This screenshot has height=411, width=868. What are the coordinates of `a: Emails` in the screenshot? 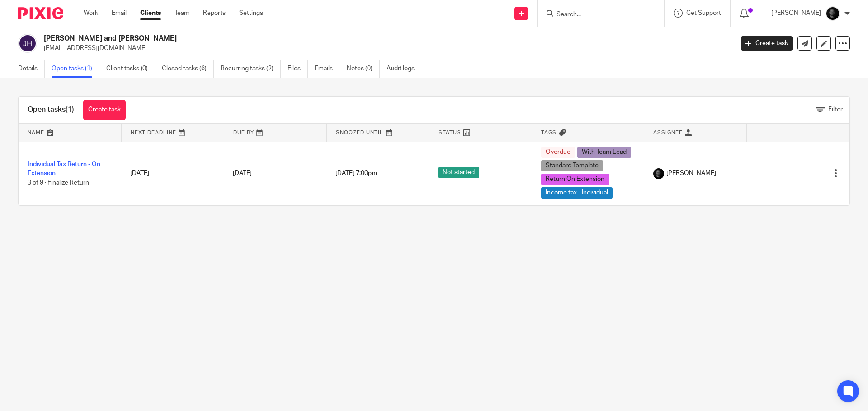 It's located at (327, 69).